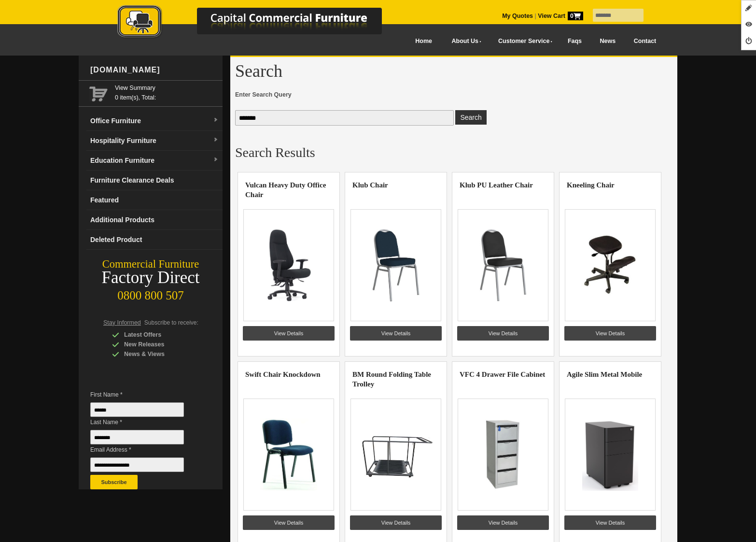  I want to click on span: Stay Informed, so click(122, 322).